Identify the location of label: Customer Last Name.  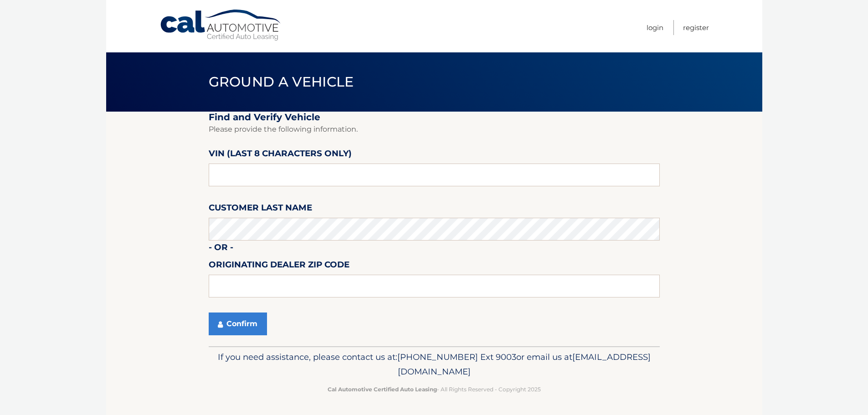
(260, 209).